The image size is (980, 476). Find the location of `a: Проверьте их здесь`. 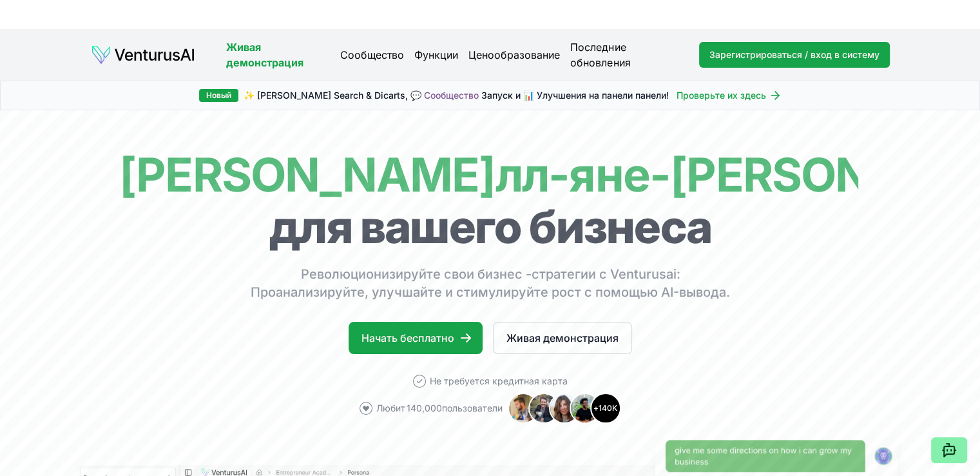

a: Проверьте их здесь is located at coordinates (729, 95).